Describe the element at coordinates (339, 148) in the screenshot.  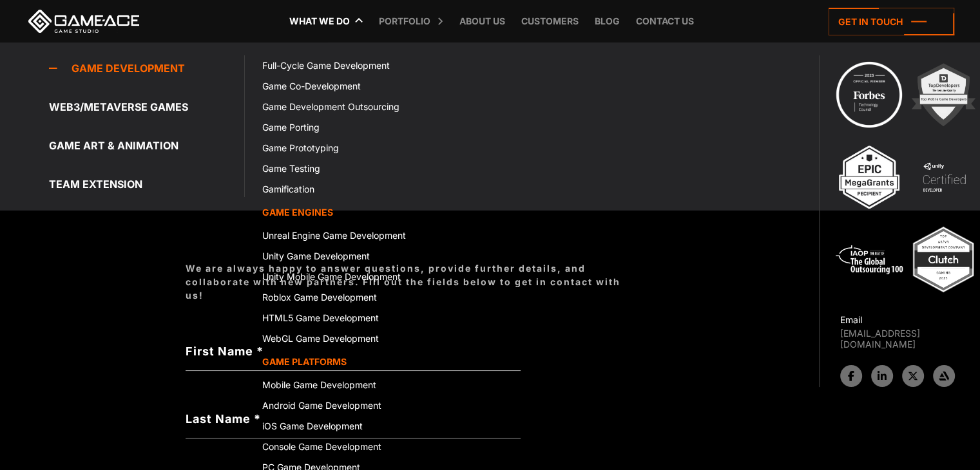
I see `a: Game Prototyping` at that location.